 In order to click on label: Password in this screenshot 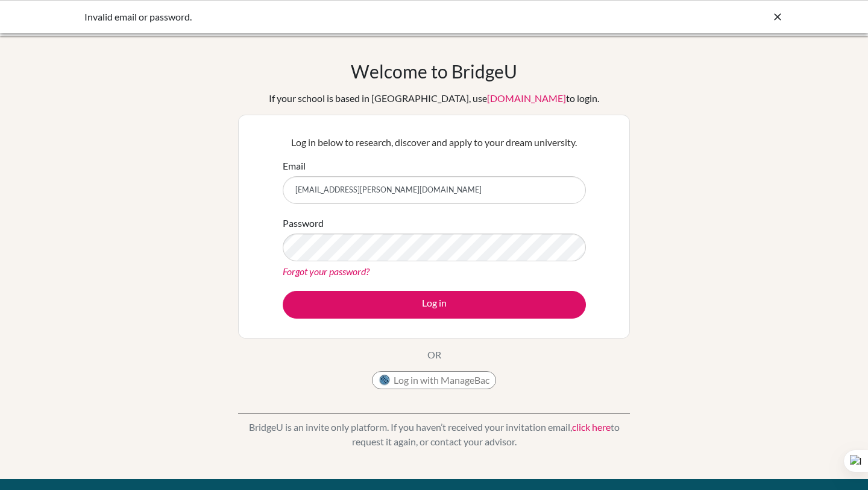, I will do `click(303, 223)`.